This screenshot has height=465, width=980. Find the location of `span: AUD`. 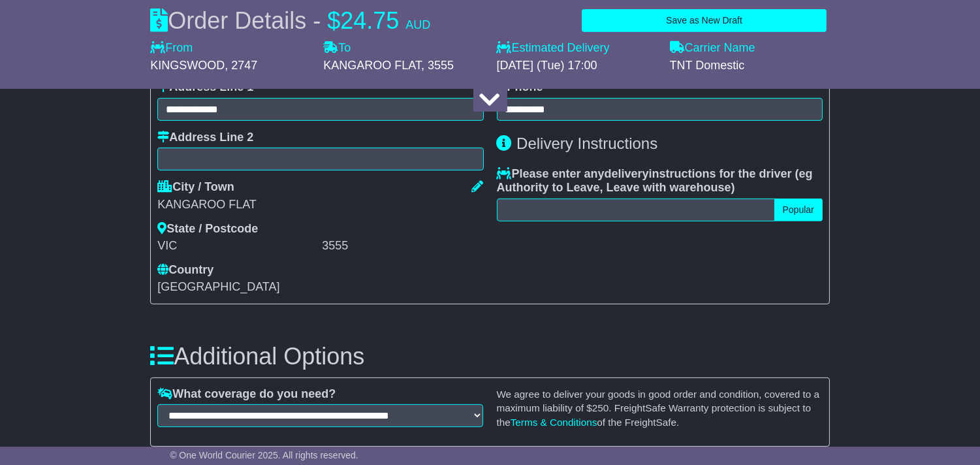

span: AUD is located at coordinates (418, 25).